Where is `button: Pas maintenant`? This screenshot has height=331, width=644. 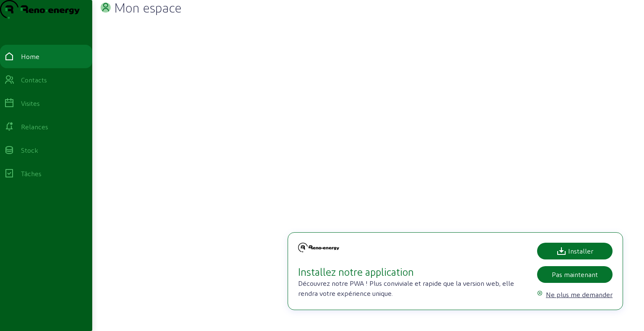 button: Pas maintenant is located at coordinates (575, 275).